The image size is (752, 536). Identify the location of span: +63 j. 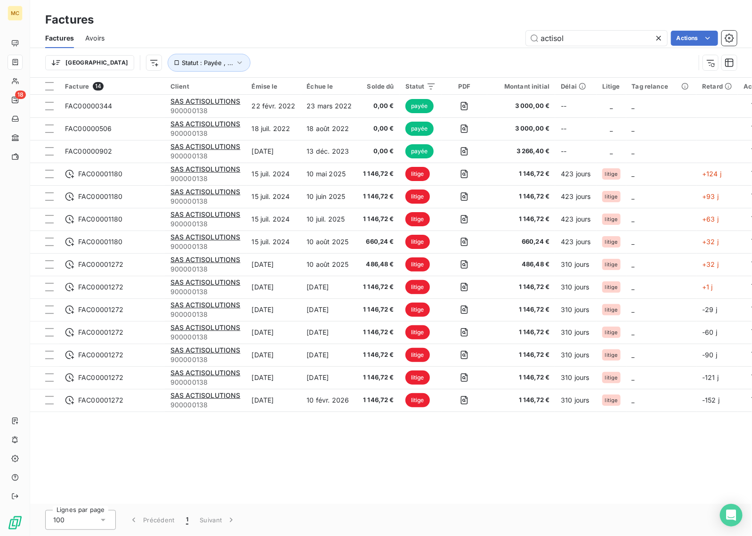
(710, 219).